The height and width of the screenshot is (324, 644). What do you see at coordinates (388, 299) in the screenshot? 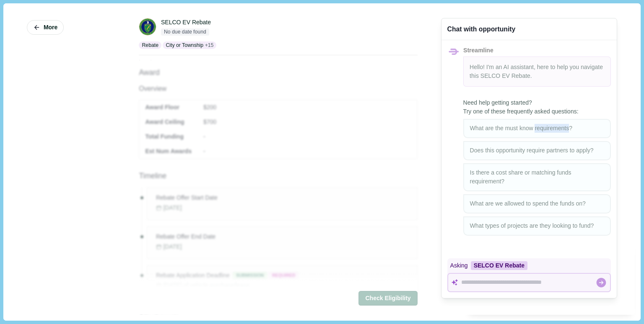
I see `button: Check Eligibility` at bounding box center [388, 299].